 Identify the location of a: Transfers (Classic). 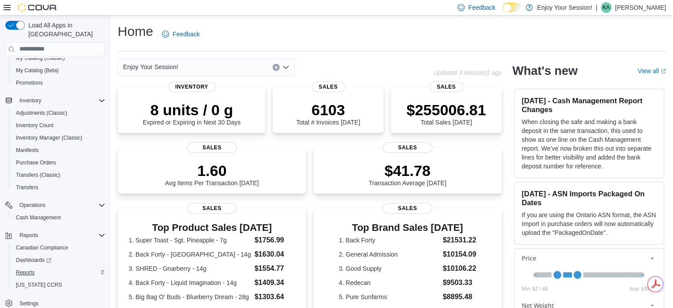
(38, 175).